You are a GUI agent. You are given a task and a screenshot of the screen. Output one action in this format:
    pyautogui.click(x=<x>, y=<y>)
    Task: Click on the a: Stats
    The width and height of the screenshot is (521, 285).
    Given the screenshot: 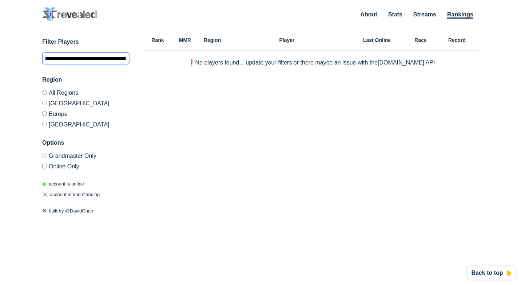 What is the action you would take?
    pyautogui.click(x=395, y=14)
    